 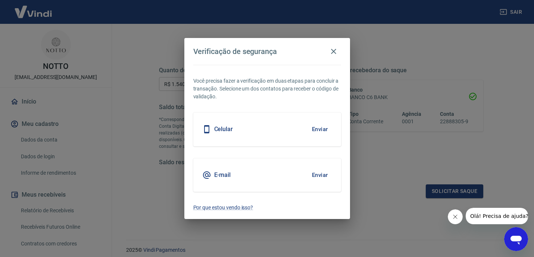 What do you see at coordinates (267, 208) in the screenshot?
I see `p: Por que estou vendo isso?` at bounding box center [267, 208].